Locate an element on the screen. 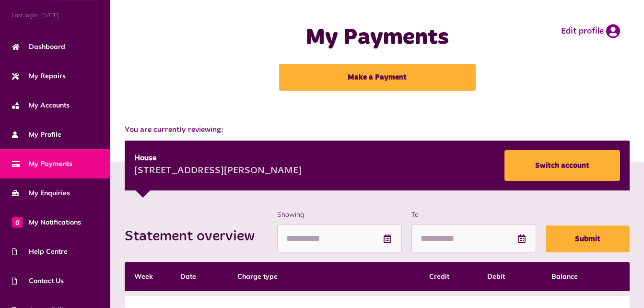 The width and height of the screenshot is (644, 308). span: 0 is located at coordinates (17, 222).